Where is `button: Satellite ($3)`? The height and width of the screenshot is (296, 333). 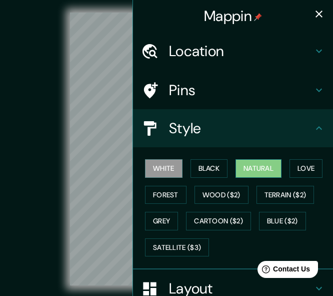 button: Satellite ($3) is located at coordinates (177, 247).